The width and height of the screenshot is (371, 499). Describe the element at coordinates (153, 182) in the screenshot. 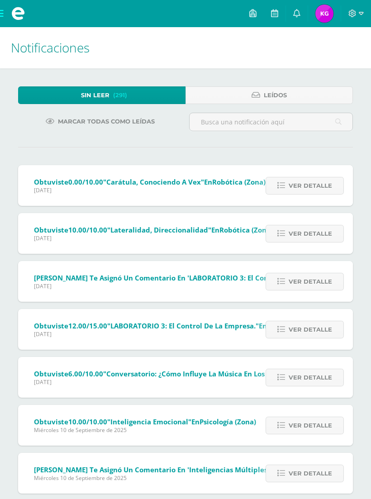

I see `span: "Carátula, conociendo a Vex"` at that location.